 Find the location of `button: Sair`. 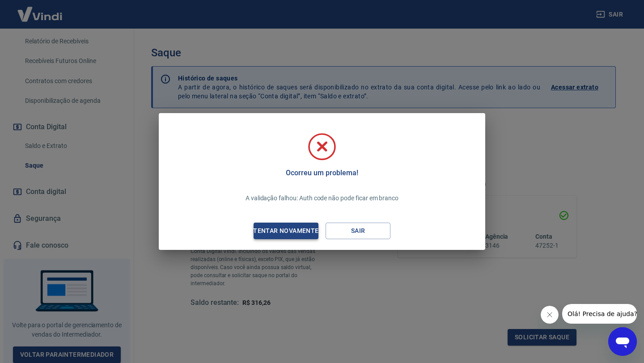

button: Sair is located at coordinates (358, 231).